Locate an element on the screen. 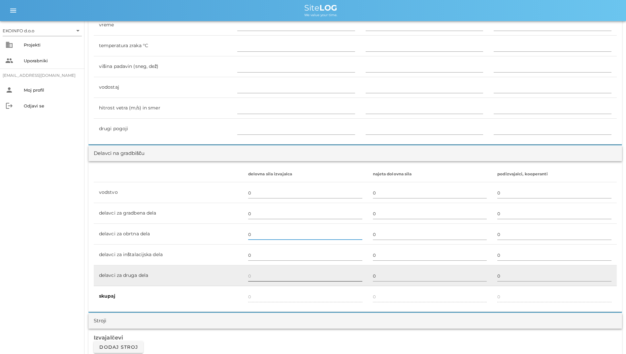  b: LOG is located at coordinates (328, 8).